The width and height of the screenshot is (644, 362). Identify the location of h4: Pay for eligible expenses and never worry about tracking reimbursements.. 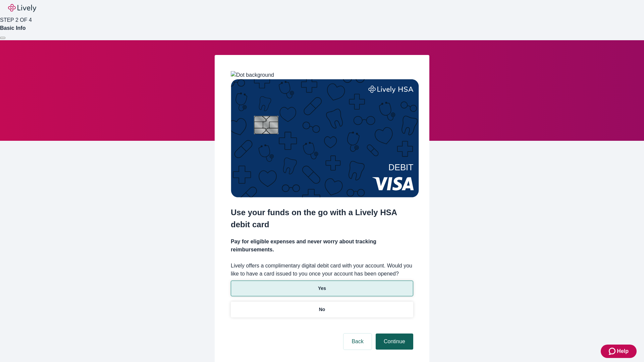
(322, 246).